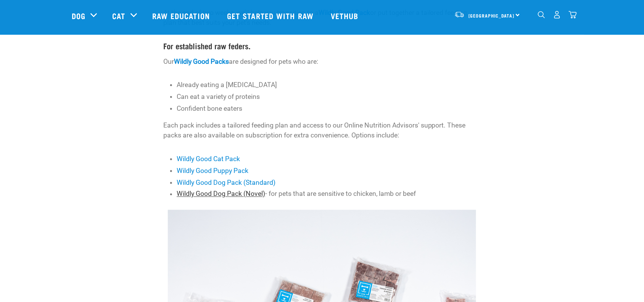 The width and height of the screenshot is (644, 302). What do you see at coordinates (226, 182) in the screenshot?
I see `a: Wildly Good Dog Pack (Standard)` at bounding box center [226, 182].